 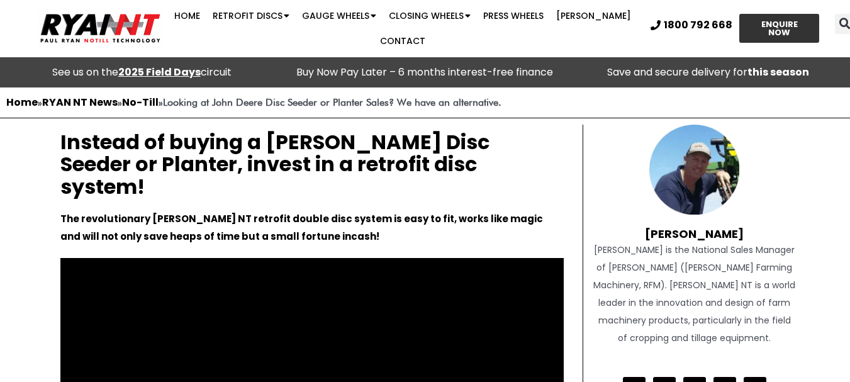 I want to click on a: RYAN NT News, so click(x=80, y=102).